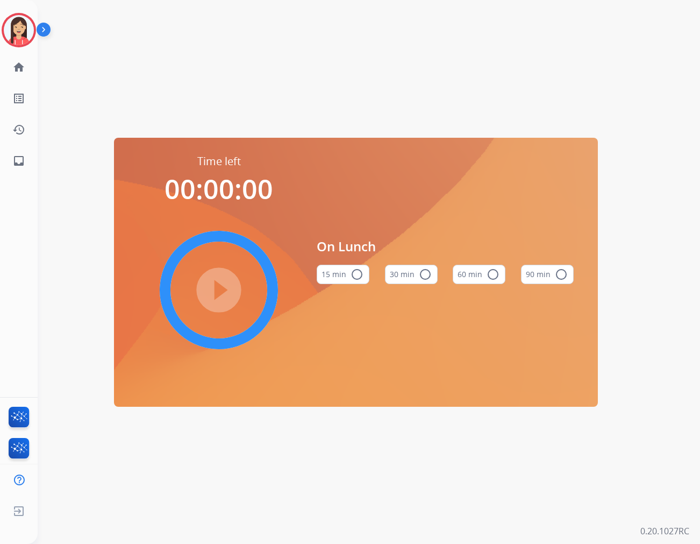  I want to click on mat-icon: inbox, so click(19, 161).